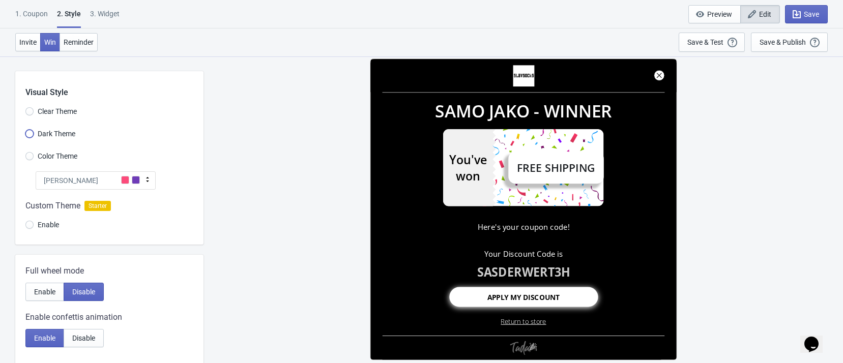 This screenshot has width=843, height=363. What do you see at coordinates (720, 14) in the screenshot?
I see `span: Preview` at bounding box center [720, 14].